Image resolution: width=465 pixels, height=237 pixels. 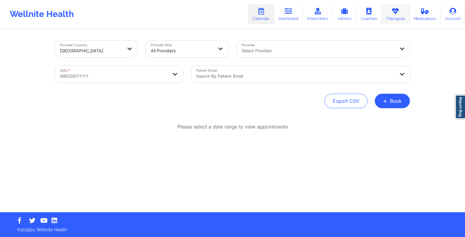 What do you see at coordinates (346, 101) in the screenshot?
I see `button: Export CSV` at bounding box center [346, 101].